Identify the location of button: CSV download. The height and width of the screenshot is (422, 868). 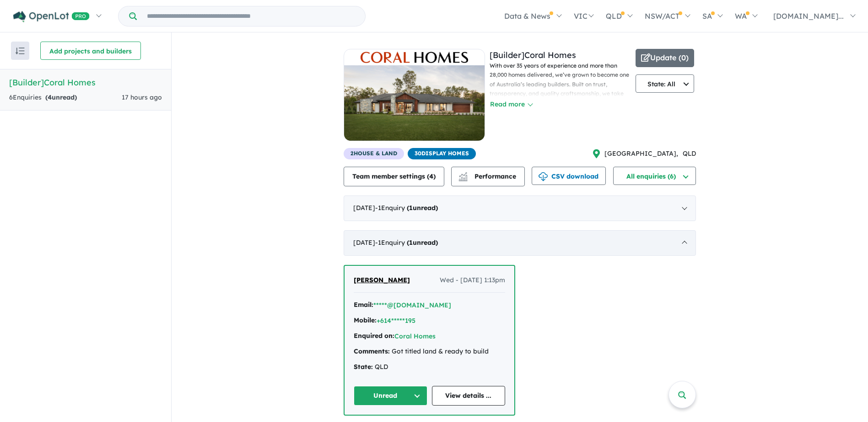
(568, 176).